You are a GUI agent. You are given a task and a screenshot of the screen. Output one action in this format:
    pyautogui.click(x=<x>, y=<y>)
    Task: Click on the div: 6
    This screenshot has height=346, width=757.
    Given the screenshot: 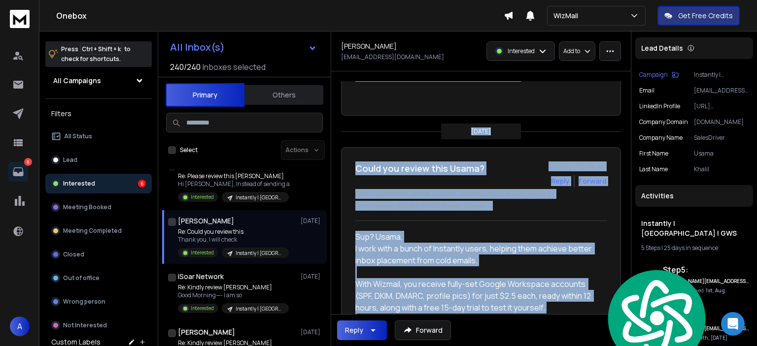 What is the action you would take?
    pyautogui.click(x=142, y=184)
    